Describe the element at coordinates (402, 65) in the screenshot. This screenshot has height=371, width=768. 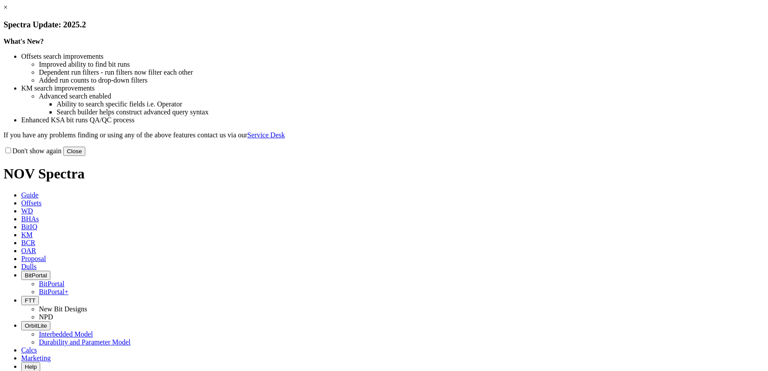
I see `li: Improved ability to find bit runs` at that location.